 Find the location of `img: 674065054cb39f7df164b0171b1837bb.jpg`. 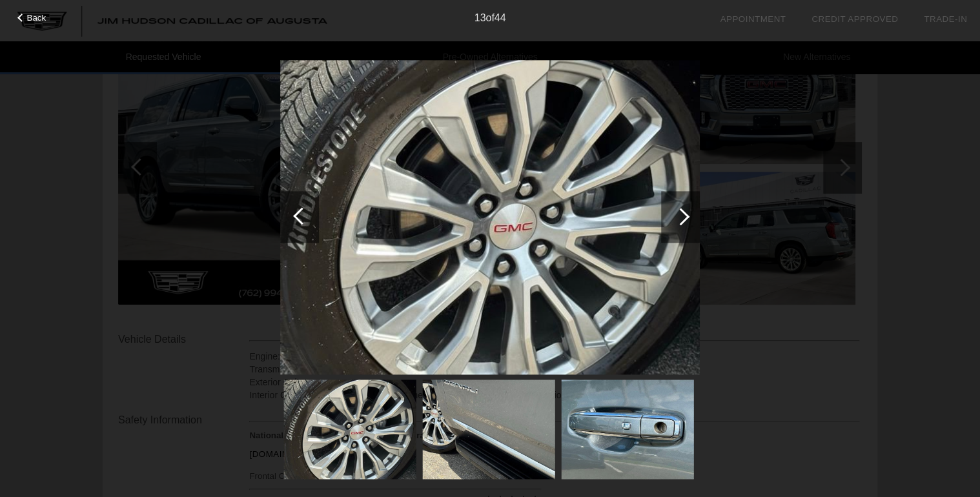

img: 674065054cb39f7df164b0171b1837bb.jpg is located at coordinates (489, 430).